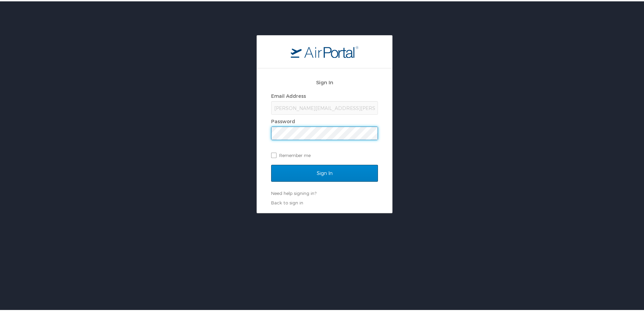 This screenshot has width=644, height=311. I want to click on a: Need help signing in?, so click(294, 192).